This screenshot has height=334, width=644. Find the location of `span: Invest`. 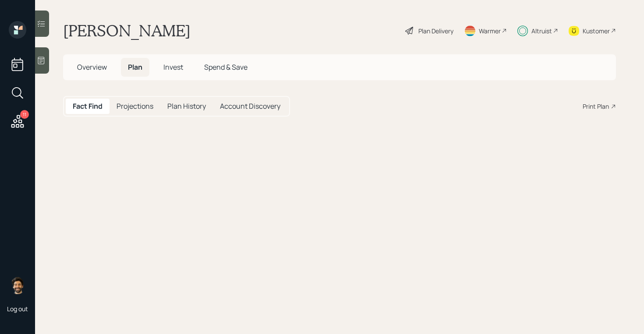

span: Invest is located at coordinates (173, 67).